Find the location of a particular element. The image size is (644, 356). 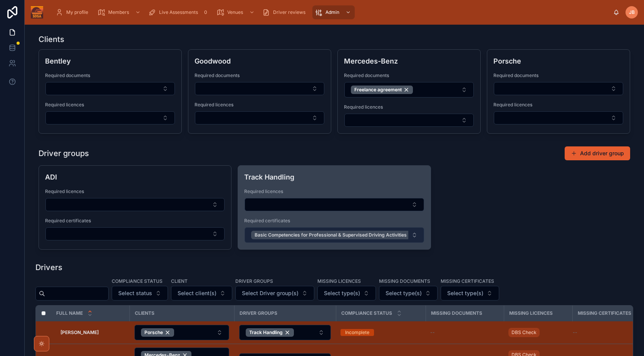

a: Live Assessments0 is located at coordinates (179, 12).